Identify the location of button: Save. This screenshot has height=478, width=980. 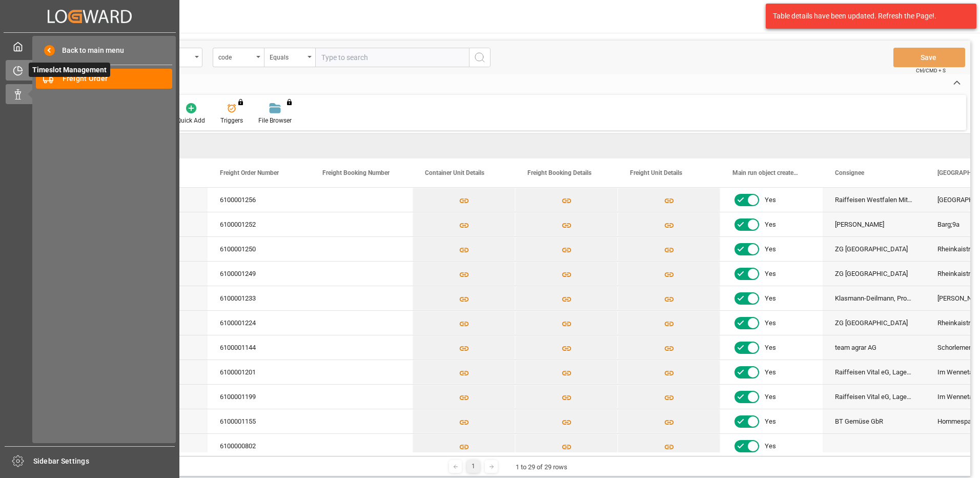
(930, 57).